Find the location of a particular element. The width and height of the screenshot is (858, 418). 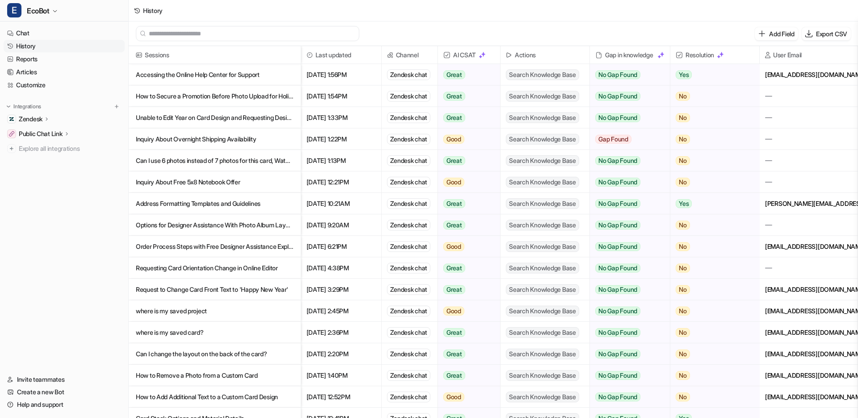

button: Export CSV is located at coordinates (827, 34).